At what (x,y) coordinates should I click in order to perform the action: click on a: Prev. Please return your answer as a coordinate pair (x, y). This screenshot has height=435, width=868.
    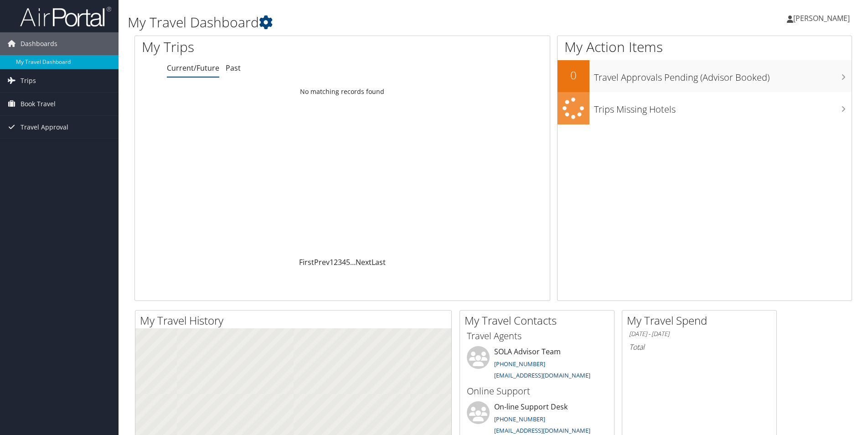
    Looking at the image, I should click on (321, 262).